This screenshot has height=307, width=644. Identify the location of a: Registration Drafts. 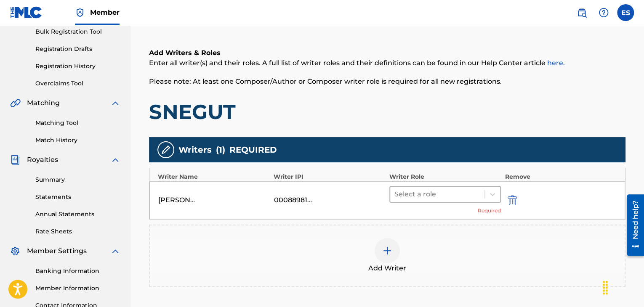
(78, 49).